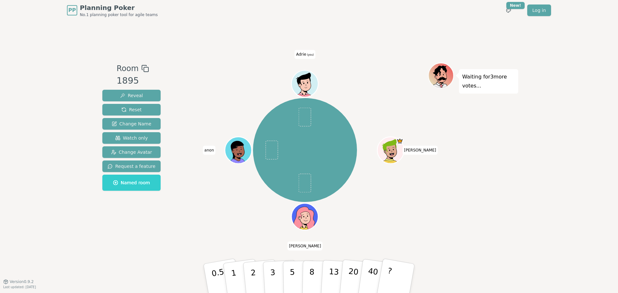 The height and width of the screenshot is (293, 618). Describe the element at coordinates (22, 282) in the screenshot. I see `span: Version 0.9.2` at that location.